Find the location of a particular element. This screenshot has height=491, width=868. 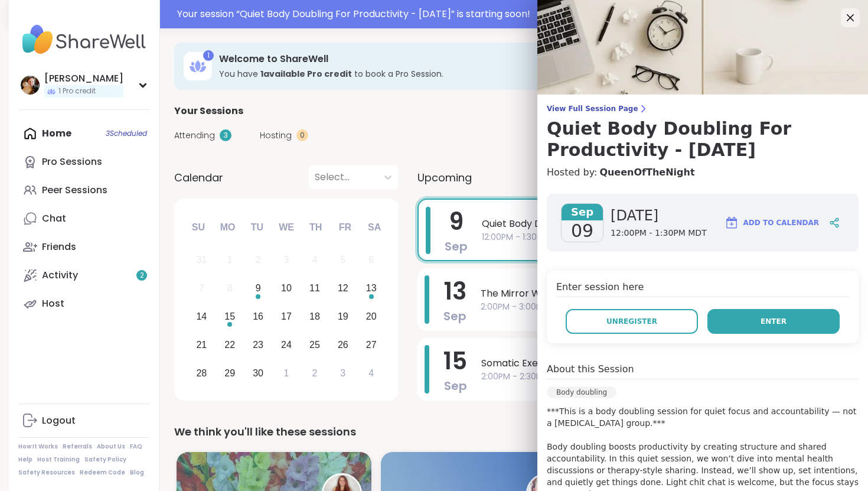

a: Chat is located at coordinates (84, 219).